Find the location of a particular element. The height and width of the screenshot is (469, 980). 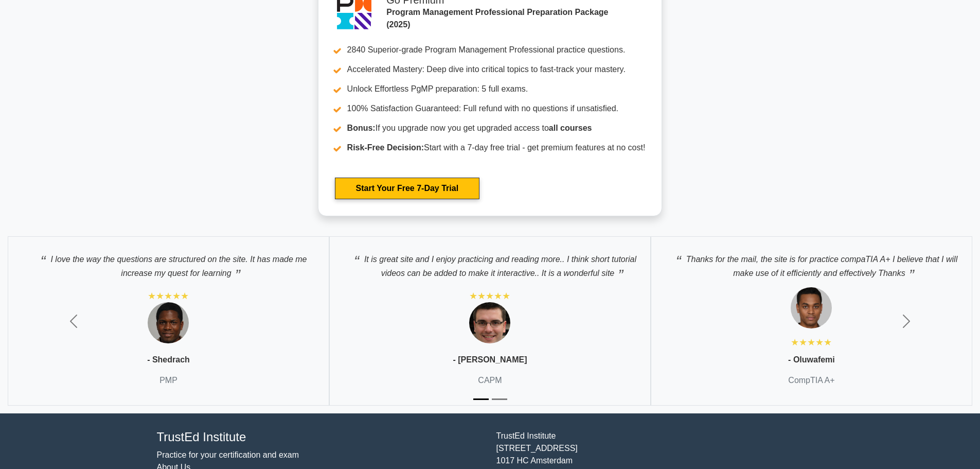

p: CAPM is located at coordinates (490, 380).